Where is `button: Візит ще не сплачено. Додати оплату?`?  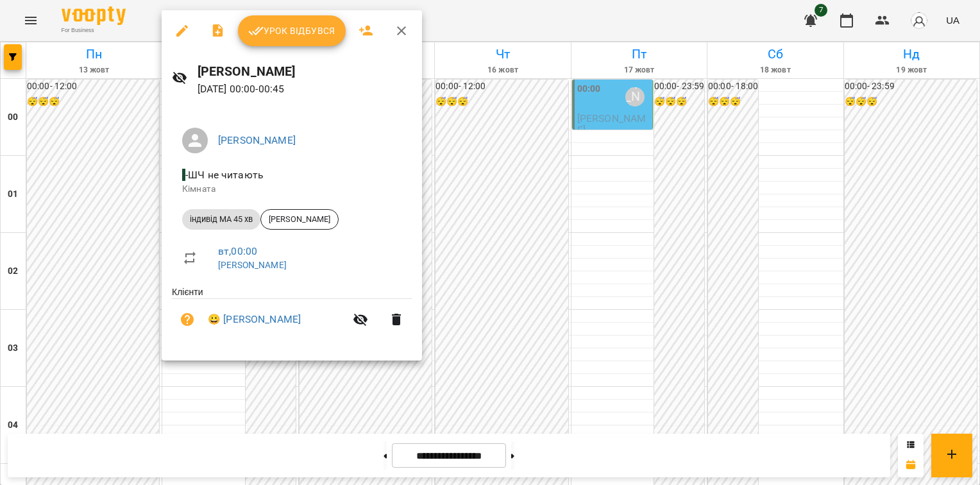 button: Візит ще не сплачено. Додати оплату? is located at coordinates (188, 319).